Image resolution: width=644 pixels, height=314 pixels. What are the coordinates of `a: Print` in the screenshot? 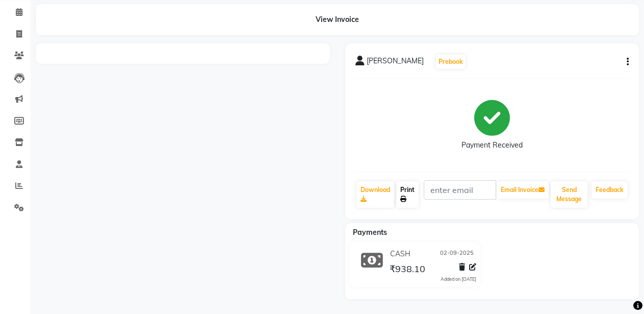 It's located at (408, 194).